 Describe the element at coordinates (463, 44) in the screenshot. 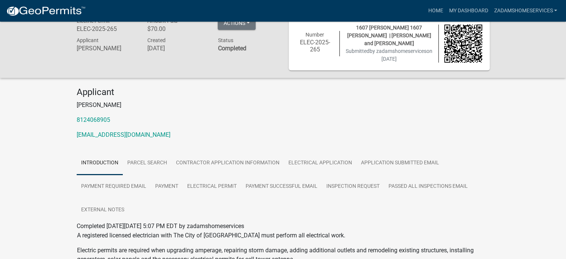

I see `img: QR code` at that location.